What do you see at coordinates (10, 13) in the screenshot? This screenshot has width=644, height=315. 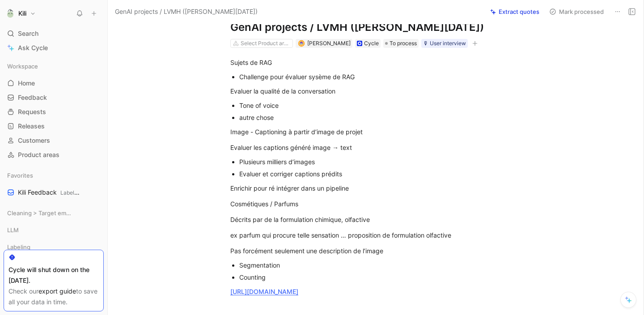 I see `img: Kili` at bounding box center [10, 13].